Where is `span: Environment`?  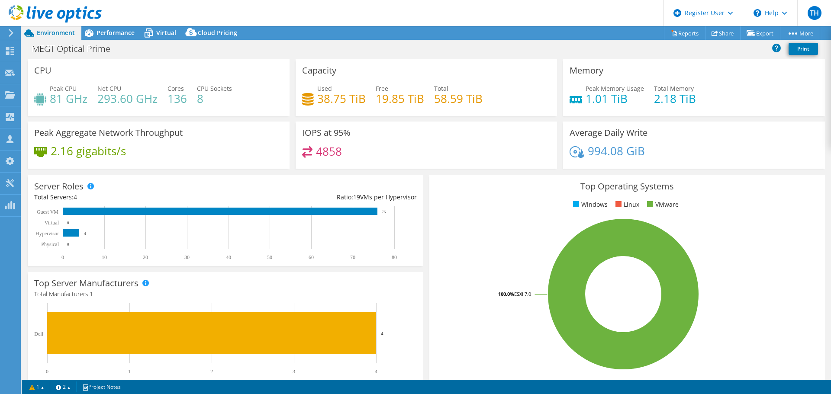
span: Environment is located at coordinates (56, 32).